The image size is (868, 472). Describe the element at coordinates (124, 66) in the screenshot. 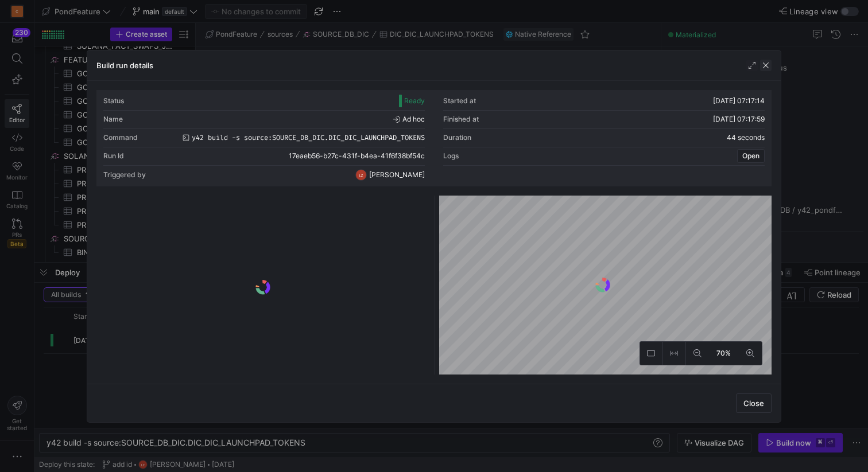

I see `h3: Build run details` at that location.